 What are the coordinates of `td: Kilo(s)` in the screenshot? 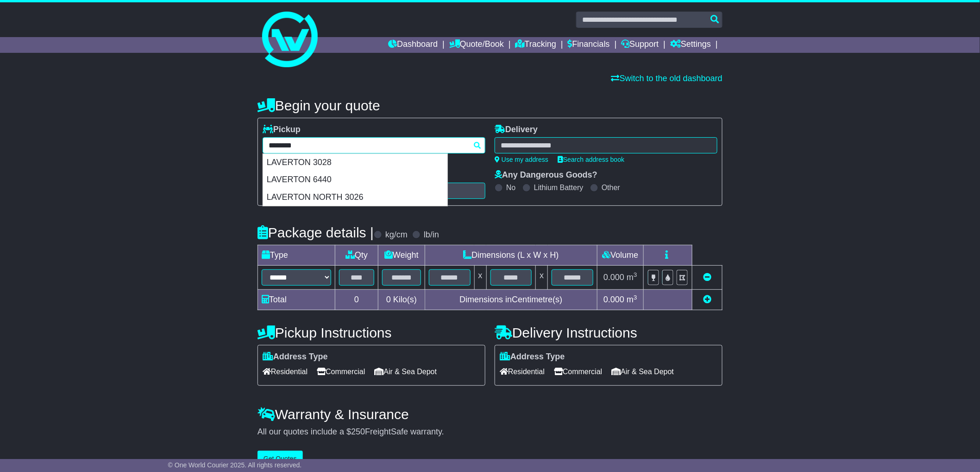 It's located at (402, 300).